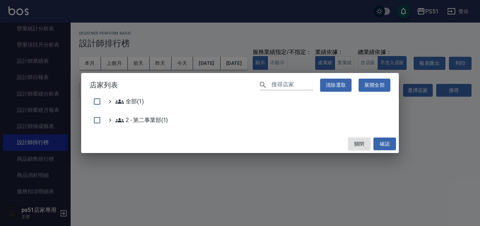 The height and width of the screenshot is (226, 480). I want to click on h2: 店家列表, so click(240, 85).